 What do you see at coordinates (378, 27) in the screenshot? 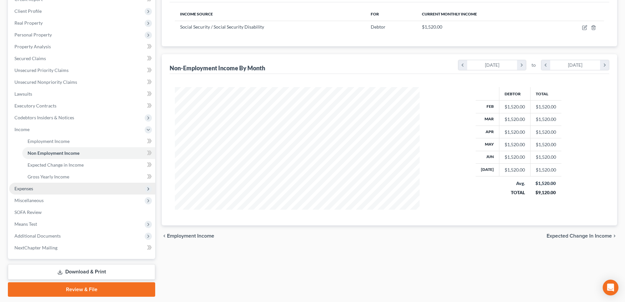
I see `span: Debtor` at bounding box center [378, 27].